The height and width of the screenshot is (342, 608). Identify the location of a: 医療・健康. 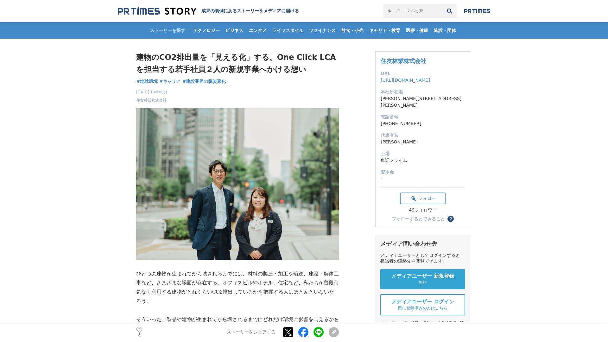
(417, 30).